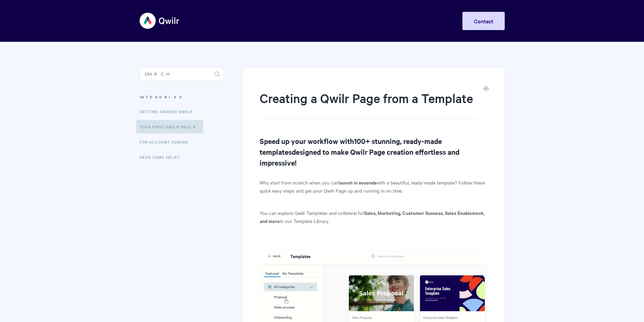 The height and width of the screenshot is (322, 644). Describe the element at coordinates (486, 89) in the screenshot. I see `a: Print this Article` at that location.